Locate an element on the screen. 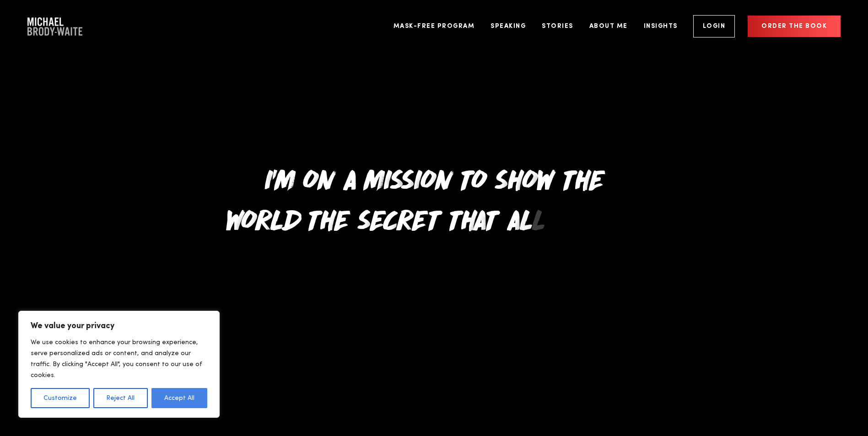  div: We value your privacy is located at coordinates (119, 364).